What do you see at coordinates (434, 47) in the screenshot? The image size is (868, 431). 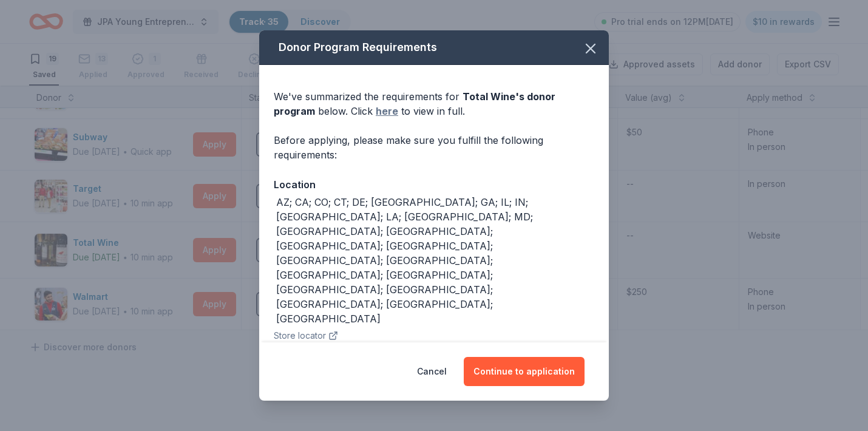 I see `div: Donor Program Requirements` at bounding box center [434, 47].